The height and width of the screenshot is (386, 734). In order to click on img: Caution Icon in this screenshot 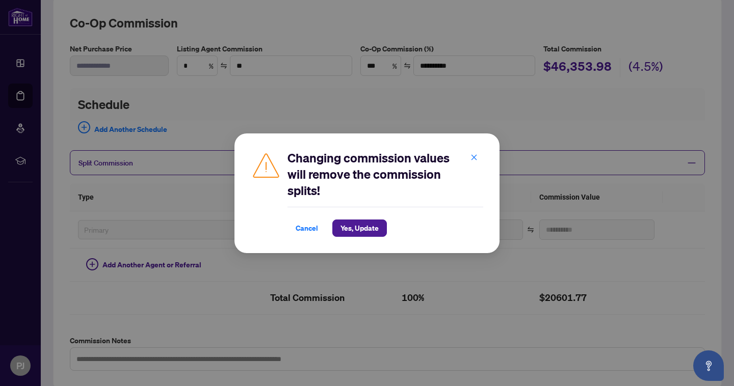, I will do `click(266, 165)`.